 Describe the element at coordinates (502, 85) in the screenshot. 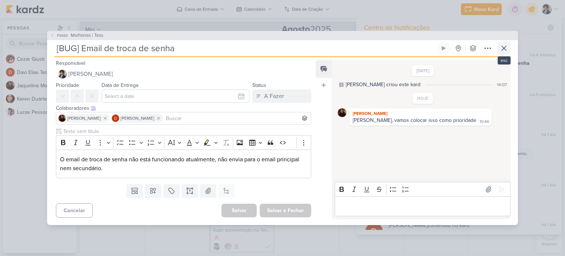

I see `div: 14:07` at that location.